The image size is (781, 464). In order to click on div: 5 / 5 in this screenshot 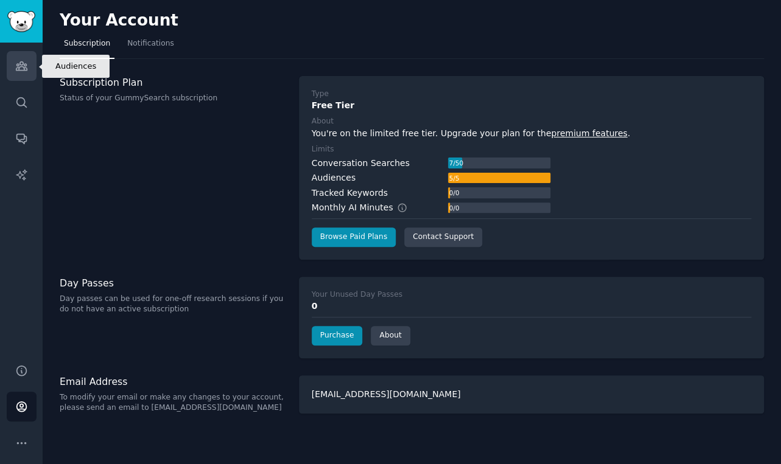, I will do `click(454, 178)`.